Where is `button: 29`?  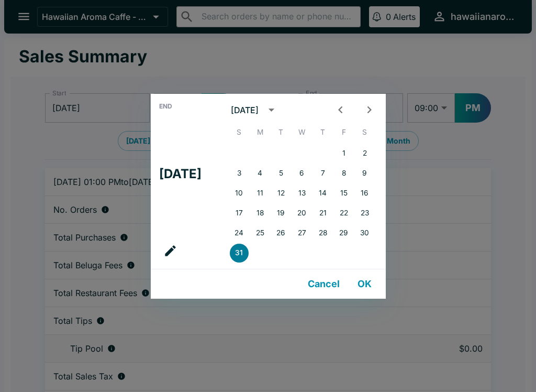 button: 29 is located at coordinates (344, 233).